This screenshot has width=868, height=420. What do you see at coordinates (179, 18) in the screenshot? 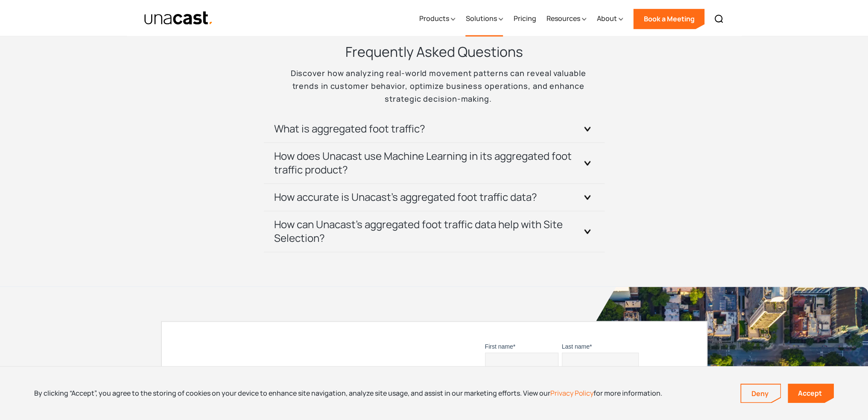
I see `a: home` at bounding box center [179, 18].